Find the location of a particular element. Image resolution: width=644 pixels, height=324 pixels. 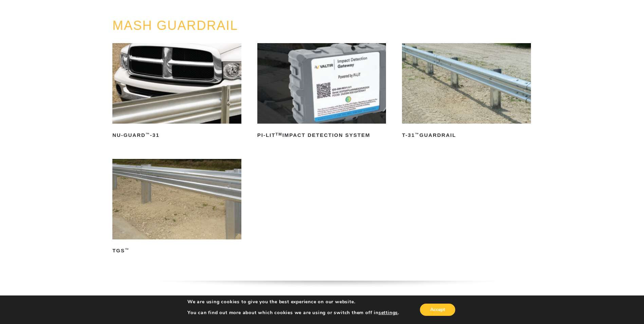

a: NU-GUARD™-31 is located at coordinates (177, 92).